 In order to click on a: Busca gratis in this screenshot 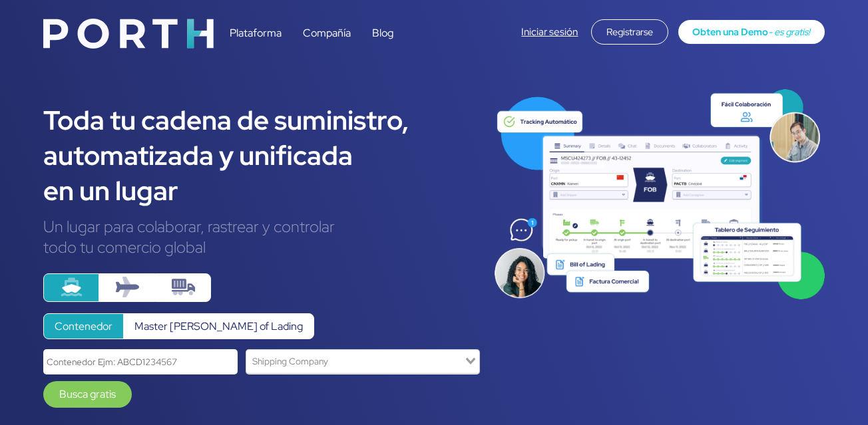, I will do `click(87, 394)`.